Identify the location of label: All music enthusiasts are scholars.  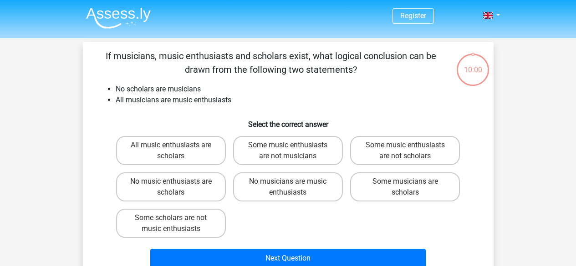
(171, 151).